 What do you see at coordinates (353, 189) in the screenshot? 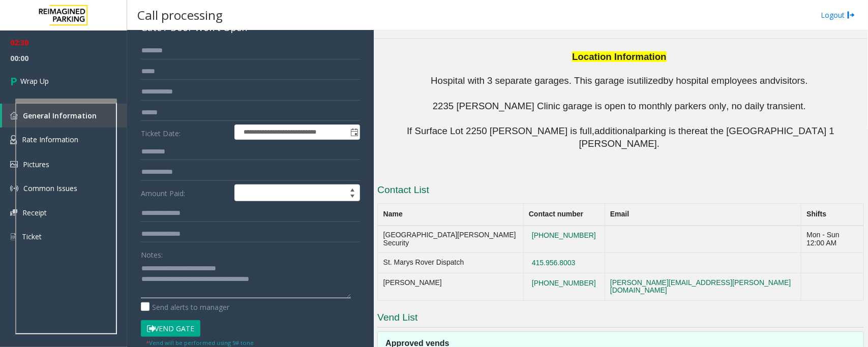
I see `span: Increase value` at bounding box center [353, 189].